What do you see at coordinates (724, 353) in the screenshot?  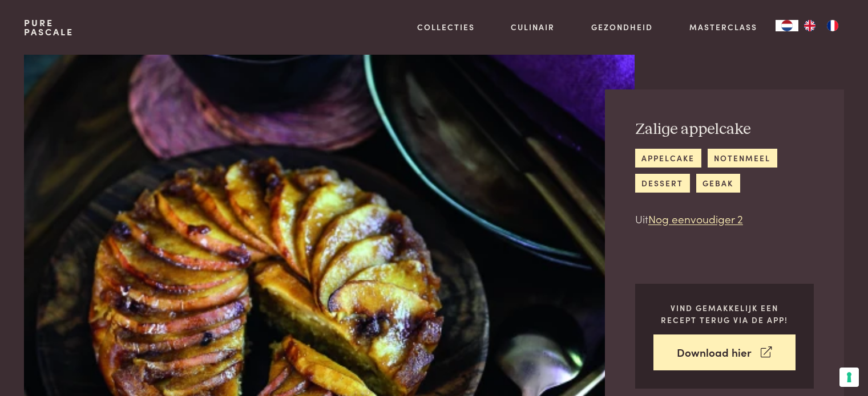 I see `a: Download hier` at bounding box center [724, 353].